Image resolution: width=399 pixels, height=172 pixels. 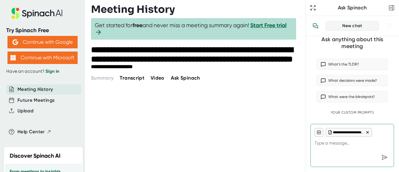 What do you see at coordinates (132, 78) in the screenshot?
I see `span: Transcript` at bounding box center [132, 78].